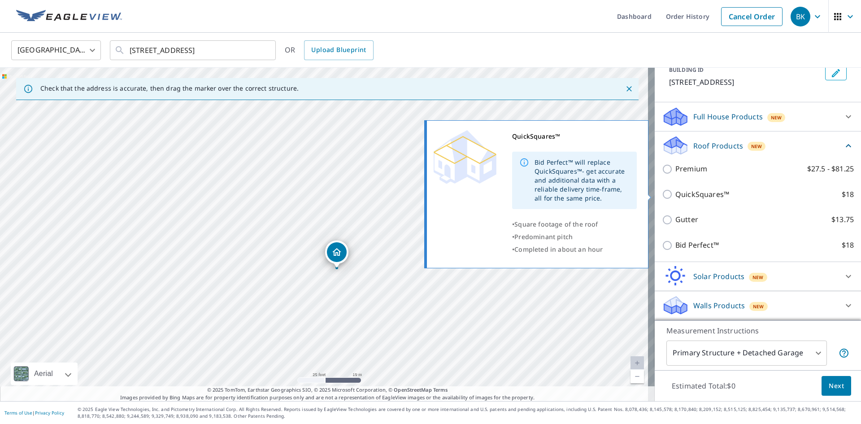 The height and width of the screenshot is (424, 861). Describe the element at coordinates (575, 136) in the screenshot. I see `div: QuickSquares™` at that location.